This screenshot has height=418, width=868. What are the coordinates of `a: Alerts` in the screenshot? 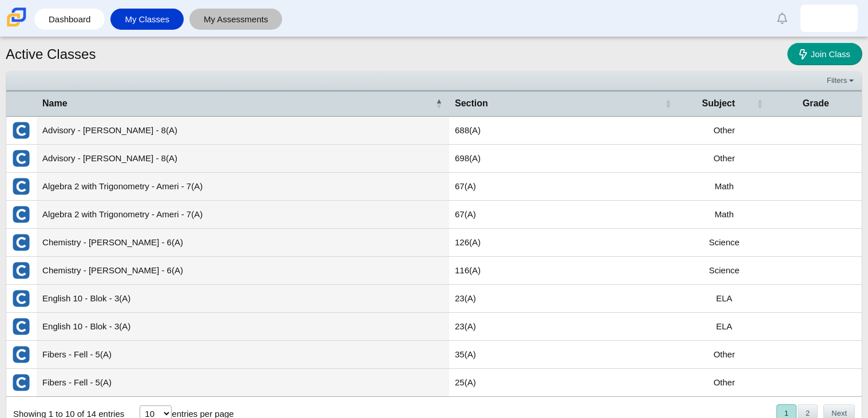 It's located at (782, 18).